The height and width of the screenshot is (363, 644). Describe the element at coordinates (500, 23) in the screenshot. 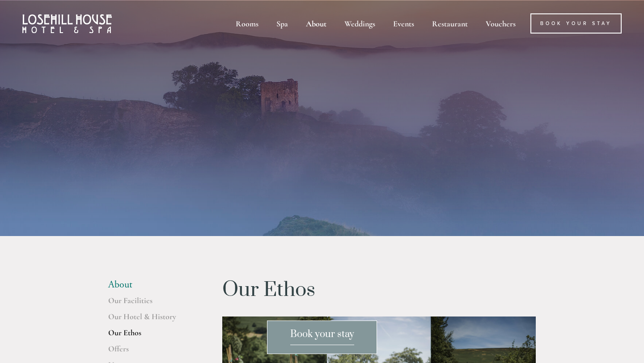

I see `a: Vouchers` at that location.